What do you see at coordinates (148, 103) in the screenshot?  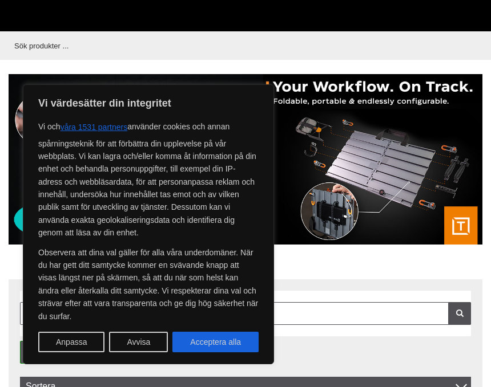 I see `p: Vi värdesätter din integritet` at bounding box center [148, 103].